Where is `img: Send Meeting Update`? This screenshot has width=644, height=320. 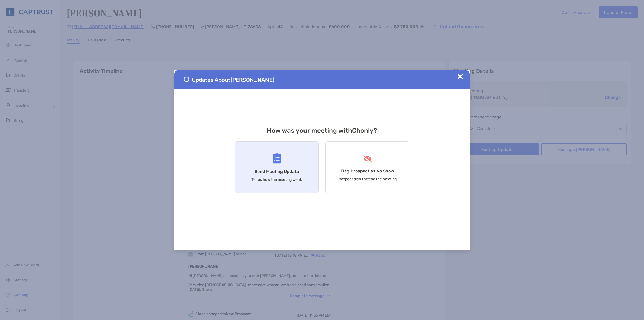
img: Send Meeting Update is located at coordinates (276, 158).